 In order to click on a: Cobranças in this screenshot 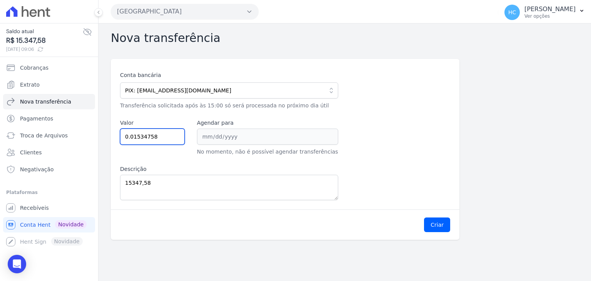, I will do `click(49, 68)`.